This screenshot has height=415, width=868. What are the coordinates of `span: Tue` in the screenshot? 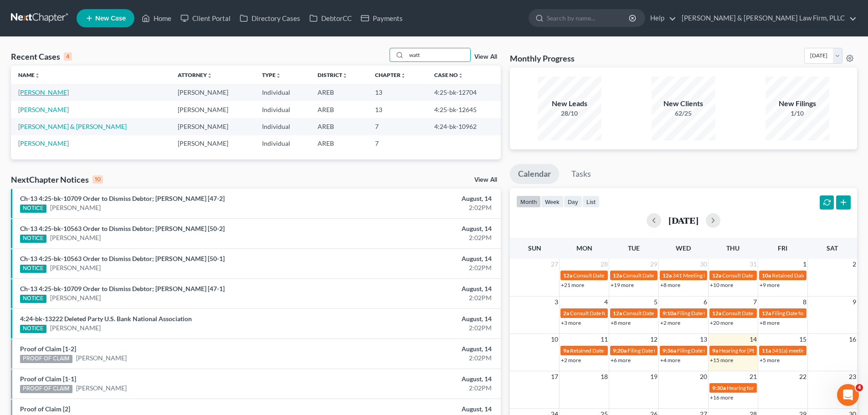 It's located at (634, 247).